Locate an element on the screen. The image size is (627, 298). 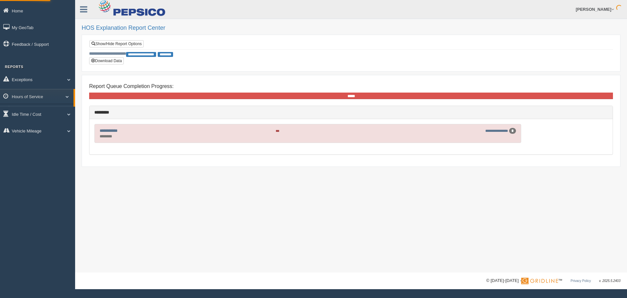
a: HOS Explanation Reports is located at coordinates (42, 111).